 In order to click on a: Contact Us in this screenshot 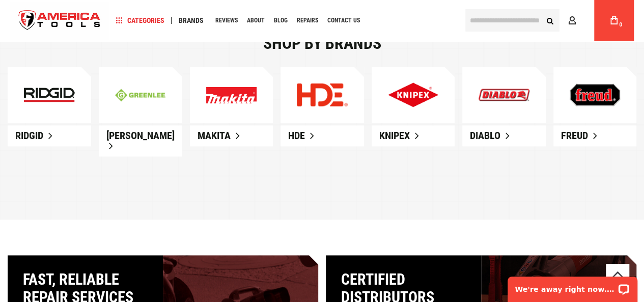, I will do `click(343, 20)`.